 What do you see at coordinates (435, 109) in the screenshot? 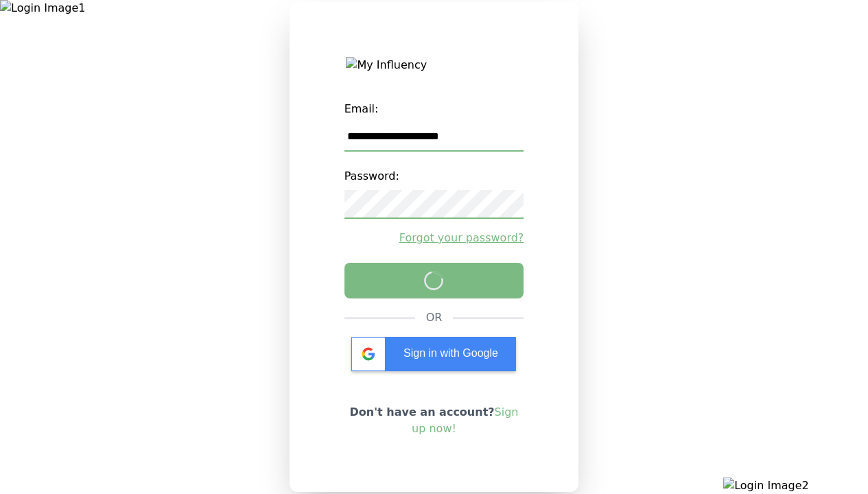
I see `label: Email:` at bounding box center [435, 109].